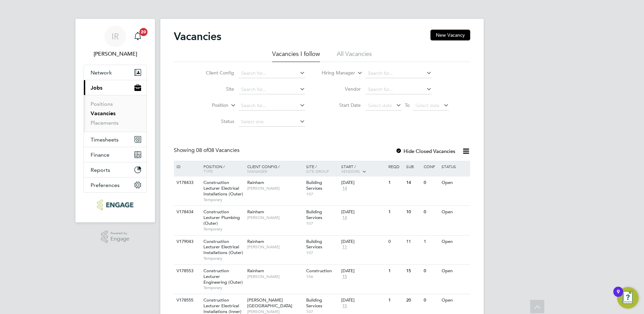 The width and height of the screenshot is (644, 314). I want to click on a: Placements, so click(104, 123).